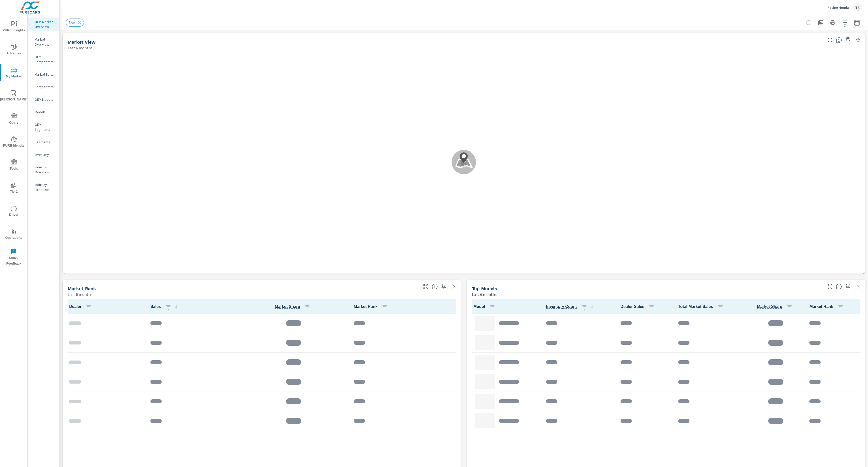  What do you see at coordinates (14, 188) in the screenshot?
I see `span: Tier2` at bounding box center [14, 188].